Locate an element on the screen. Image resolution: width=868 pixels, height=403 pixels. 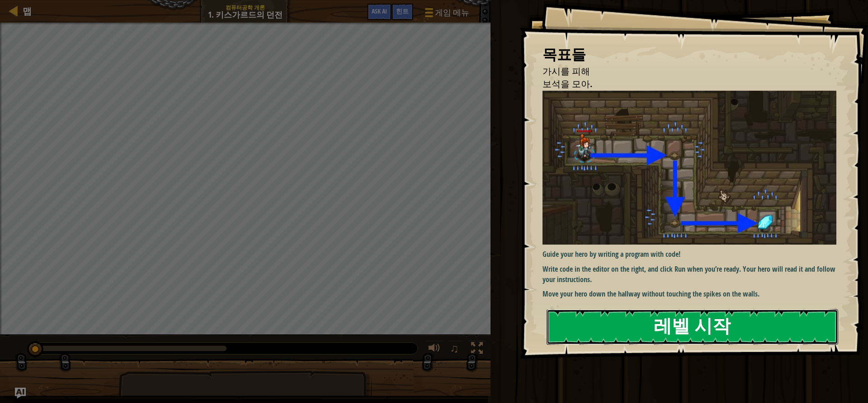
button: 소리 조절 is located at coordinates (434, 350).